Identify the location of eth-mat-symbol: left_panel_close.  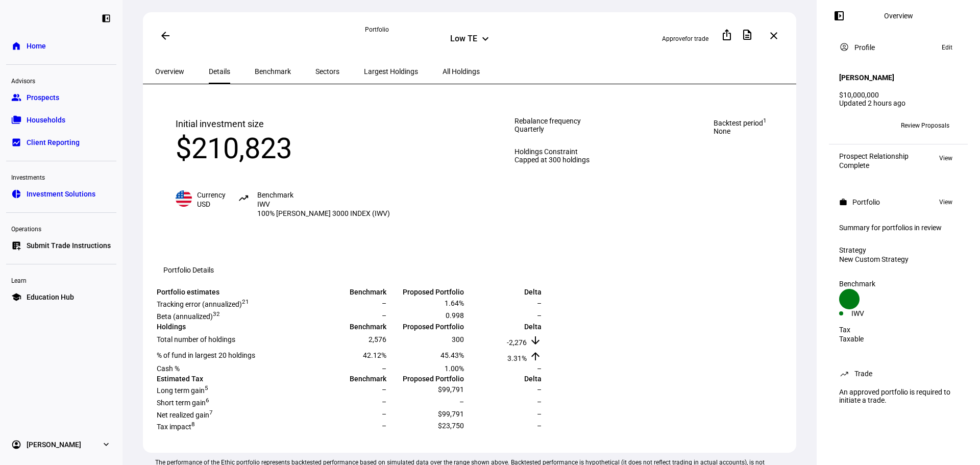
(106, 18).